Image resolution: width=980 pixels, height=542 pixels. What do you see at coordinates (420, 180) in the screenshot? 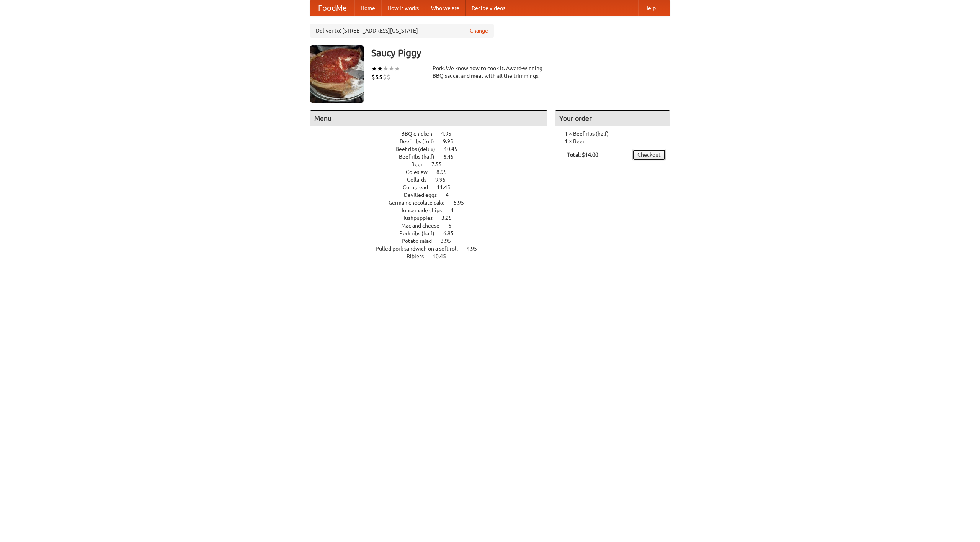
I see `span: Collards` at bounding box center [420, 180].